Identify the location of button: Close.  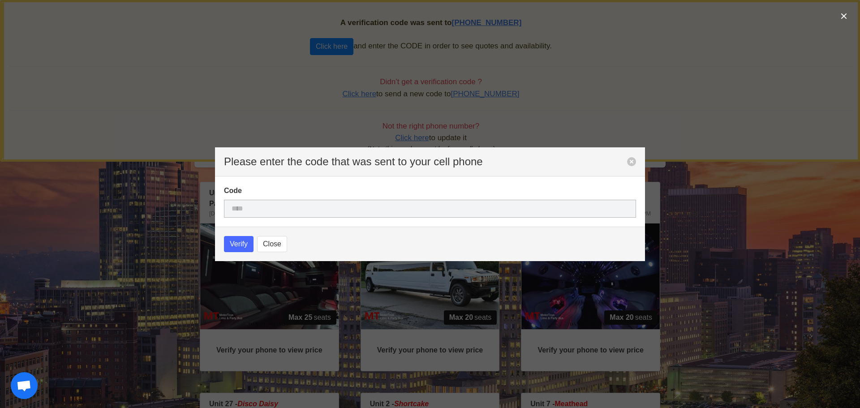
(272, 244).